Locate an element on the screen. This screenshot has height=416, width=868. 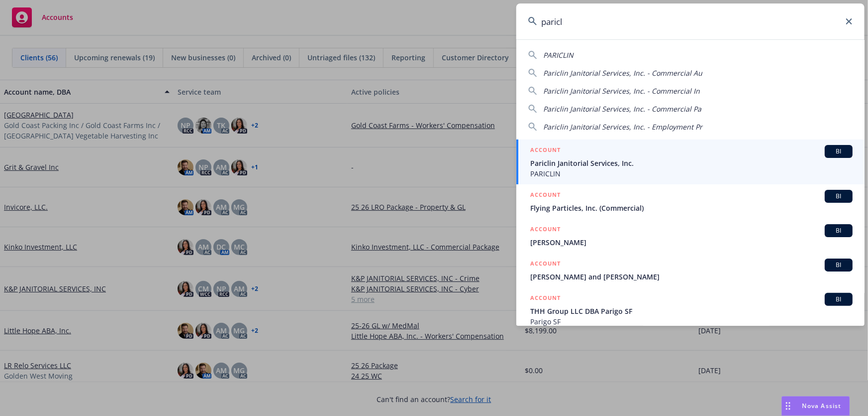
span: Pariclin Janitorial Services, Inc. - Employment Pr is located at coordinates (623, 126).